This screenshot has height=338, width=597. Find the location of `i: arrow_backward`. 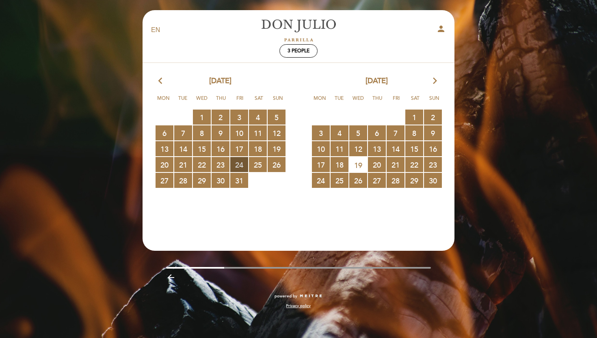

i: arrow_backward is located at coordinates (171, 278).